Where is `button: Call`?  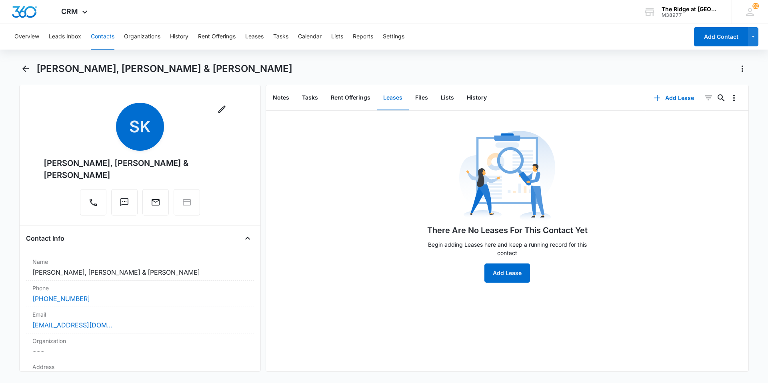 button: Call is located at coordinates (93, 202).